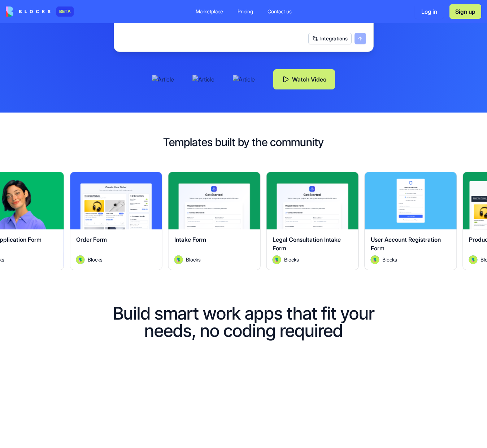 The width and height of the screenshot is (487, 448). Describe the element at coordinates (243, 142) in the screenshot. I see `h2: Templates built by the community` at that location.